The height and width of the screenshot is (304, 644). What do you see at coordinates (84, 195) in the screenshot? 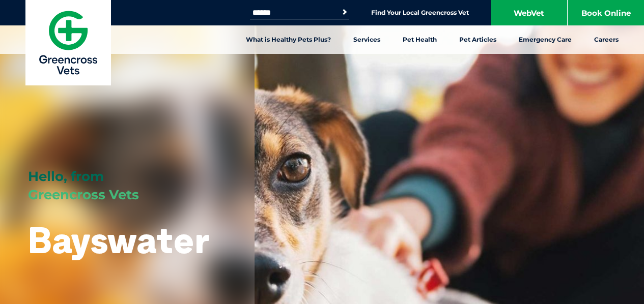
I see `span: Greencross Vets` at bounding box center [84, 195].